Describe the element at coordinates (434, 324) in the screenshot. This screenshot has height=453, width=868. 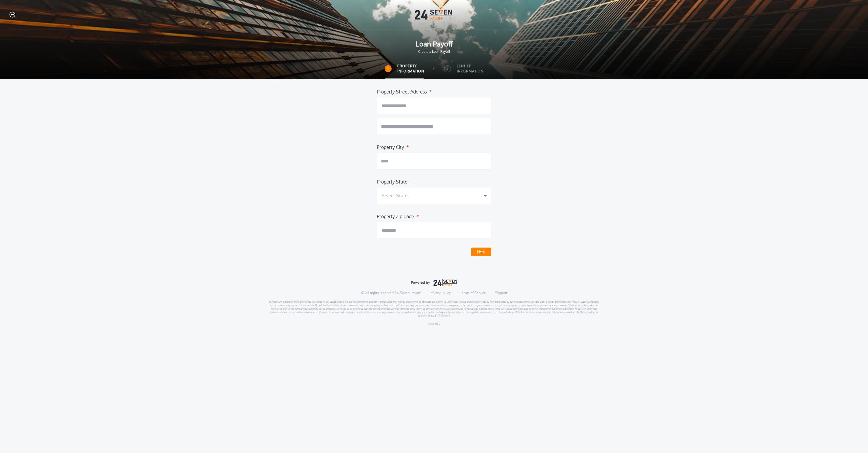
I see `p: Version 1.3.0` at that location.